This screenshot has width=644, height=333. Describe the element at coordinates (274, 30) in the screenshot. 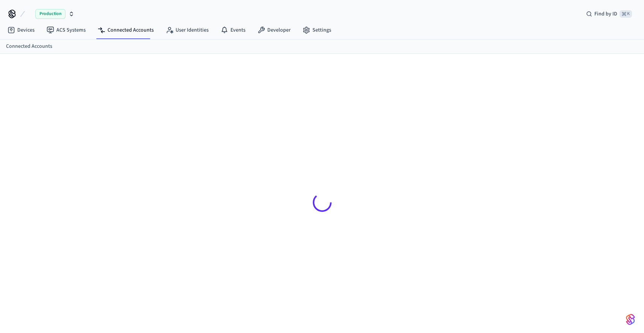

I see `a: Developer` at that location.